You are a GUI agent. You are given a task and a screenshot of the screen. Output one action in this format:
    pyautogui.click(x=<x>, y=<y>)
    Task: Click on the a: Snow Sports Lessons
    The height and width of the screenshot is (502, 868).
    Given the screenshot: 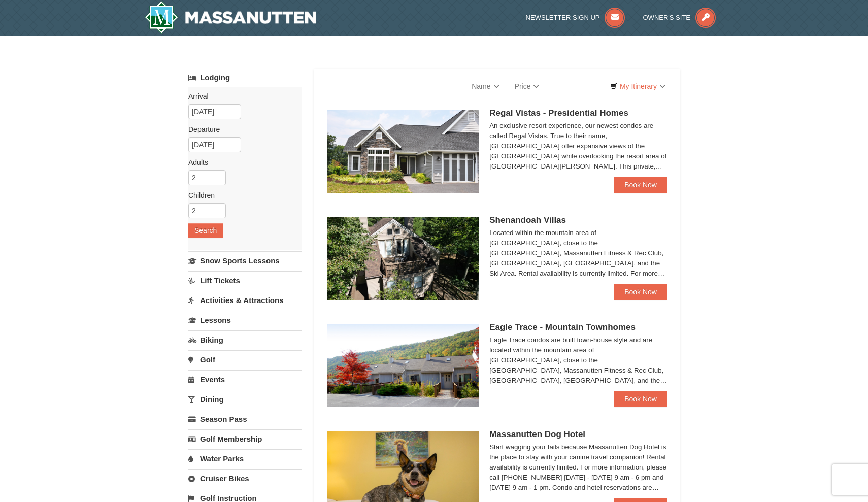 What is the action you would take?
    pyautogui.click(x=244, y=260)
    